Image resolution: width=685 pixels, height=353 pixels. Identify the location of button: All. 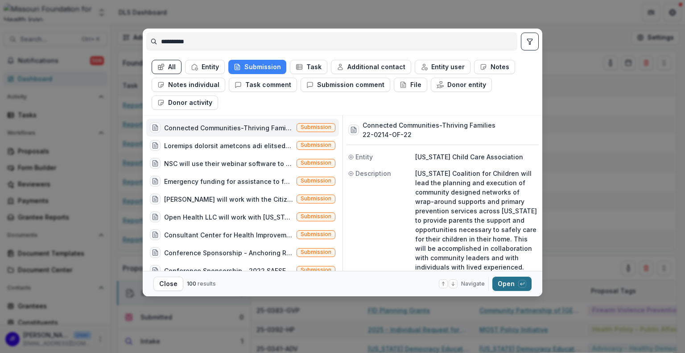
(166, 67).